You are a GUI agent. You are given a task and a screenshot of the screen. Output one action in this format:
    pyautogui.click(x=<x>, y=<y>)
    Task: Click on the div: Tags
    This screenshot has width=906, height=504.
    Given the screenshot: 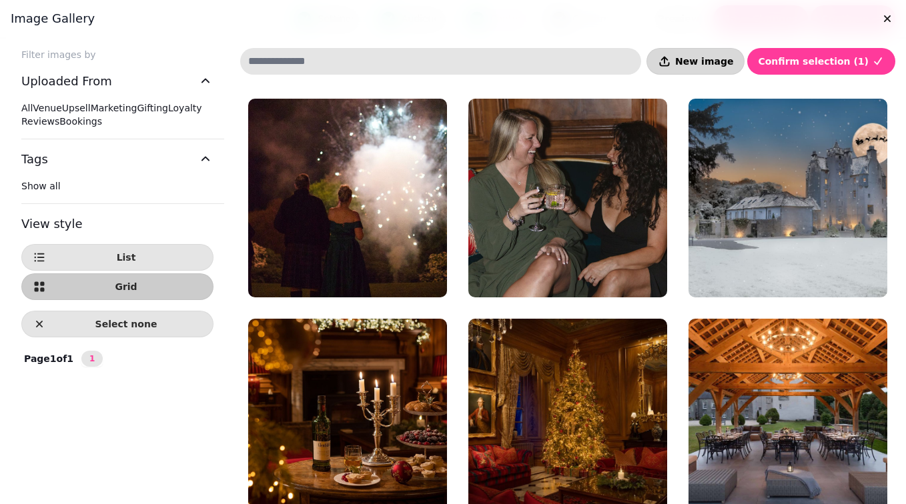 What is the action you would take?
    pyautogui.click(x=117, y=191)
    